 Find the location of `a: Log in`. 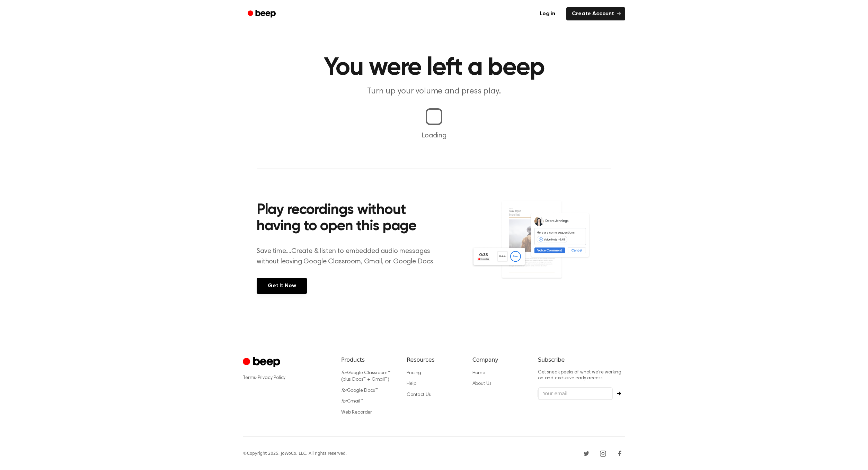

a: Log in is located at coordinates (547, 14).